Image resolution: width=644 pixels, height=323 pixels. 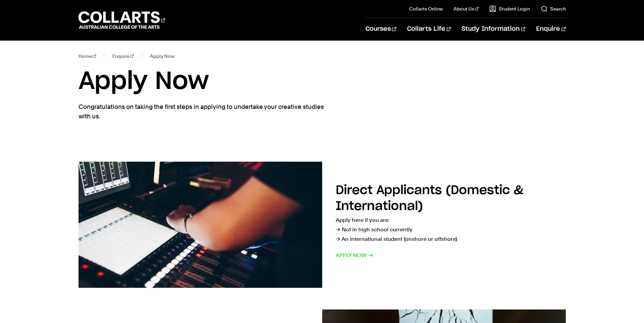 What do you see at coordinates (202, 112) in the screenshot?
I see `p: Congratulations on taking the first steps in applying to undertake your creative studies with us.` at bounding box center [202, 112].